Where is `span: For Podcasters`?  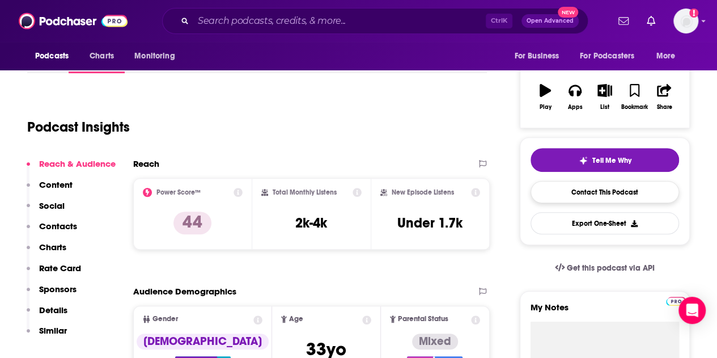 span: For Podcasters is located at coordinates (607, 56).